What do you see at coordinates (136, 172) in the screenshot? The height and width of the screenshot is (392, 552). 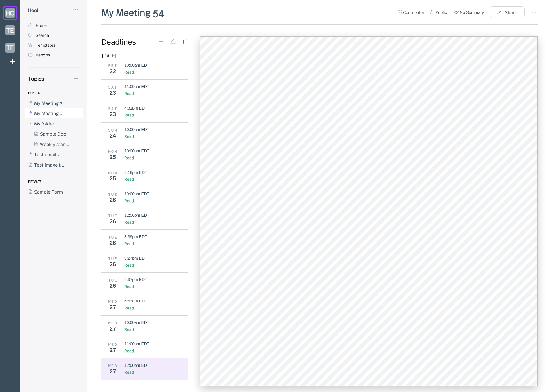 I see `div: 3:18pm EDT` at bounding box center [136, 172].